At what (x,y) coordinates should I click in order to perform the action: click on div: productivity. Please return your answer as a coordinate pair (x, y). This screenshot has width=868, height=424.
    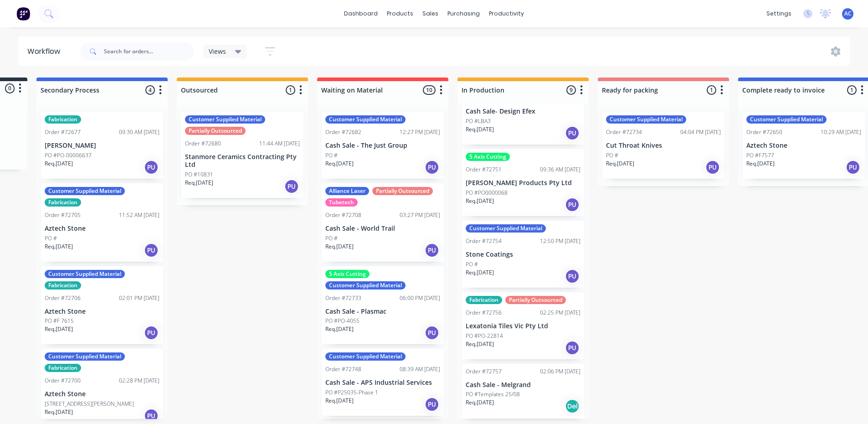
    Looking at the image, I should click on (506, 13).